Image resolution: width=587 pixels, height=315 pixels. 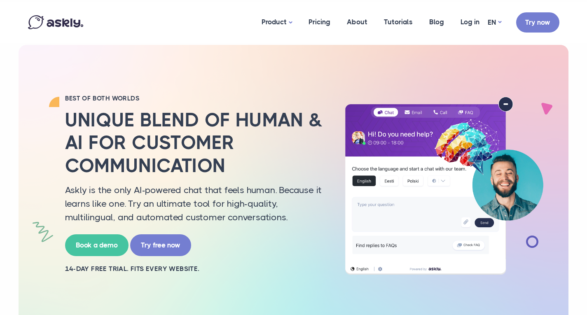 What do you see at coordinates (398, 22) in the screenshot?
I see `a: Tutorials` at bounding box center [398, 22].